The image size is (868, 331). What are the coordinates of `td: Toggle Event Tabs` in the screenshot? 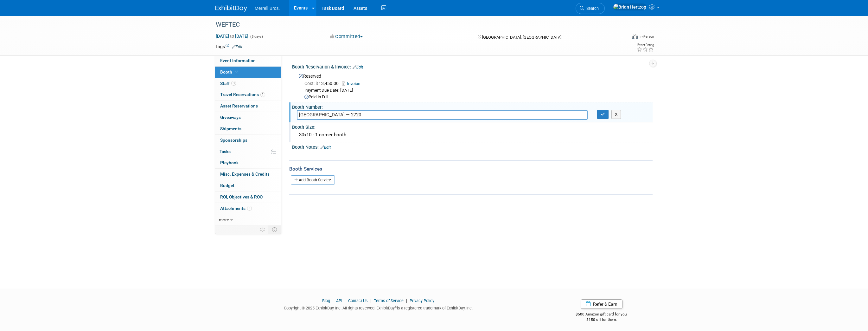 It's located at (275, 230).